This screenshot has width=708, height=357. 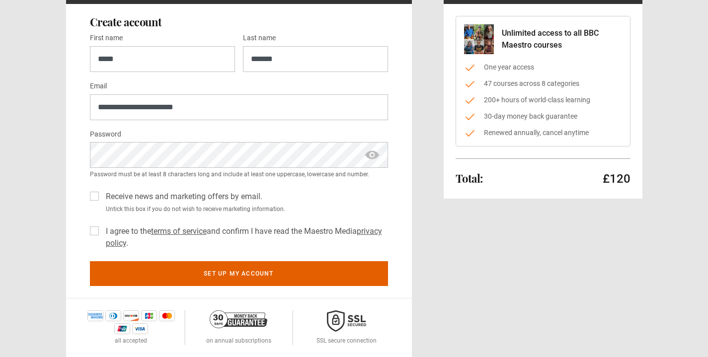 I want to click on img: 30-day-money-back-guarantee-c866a5dd536ff72a469b.png, so click(x=238, y=319).